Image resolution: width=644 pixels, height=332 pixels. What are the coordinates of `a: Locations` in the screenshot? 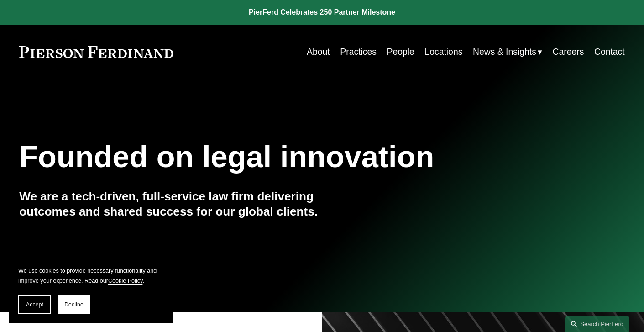 It's located at (443, 52).